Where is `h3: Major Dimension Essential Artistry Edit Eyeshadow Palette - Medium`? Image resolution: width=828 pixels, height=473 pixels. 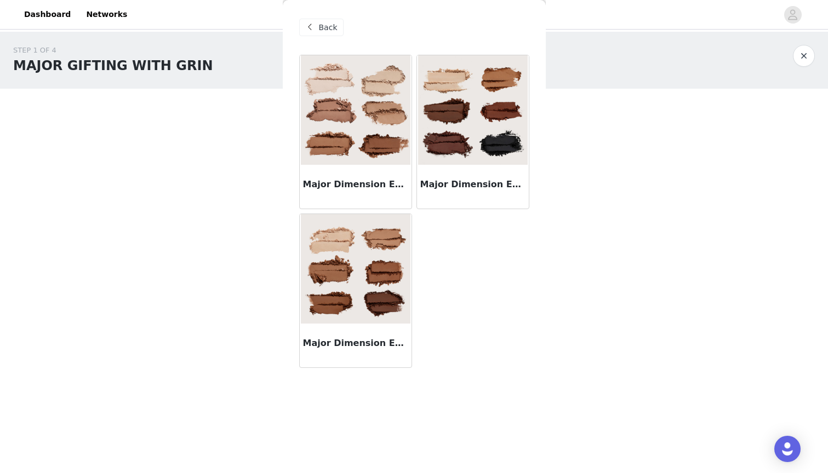
h3: Major Dimension Essential Artistry Edit Eyeshadow Palette - Medium is located at coordinates (355, 343).